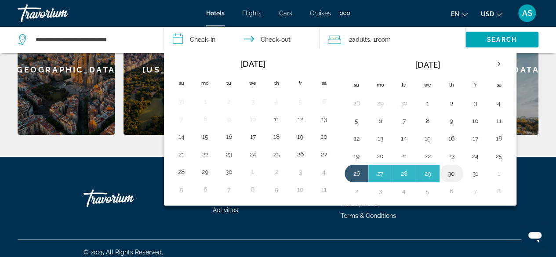  What do you see at coordinates (321, 13) in the screenshot?
I see `span: Cruises` at bounding box center [321, 13].